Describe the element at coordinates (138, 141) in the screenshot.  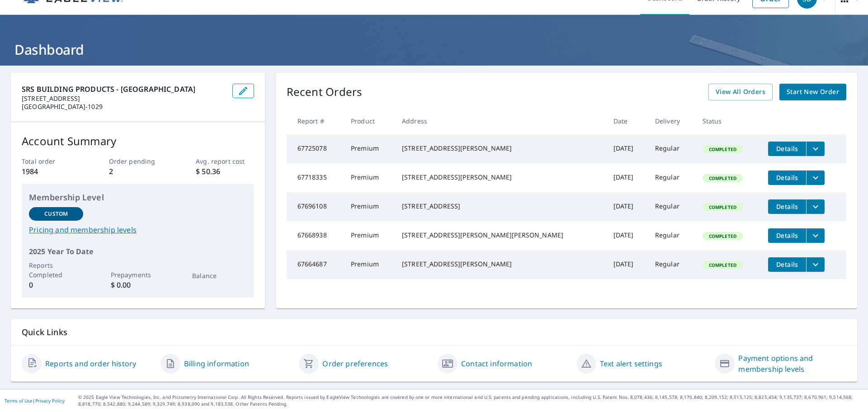
I see `p: Account Summary` at that location.